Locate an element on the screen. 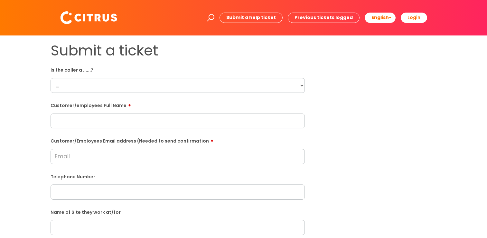 This screenshot has height=238, width=487. b: Login is located at coordinates (414, 17).